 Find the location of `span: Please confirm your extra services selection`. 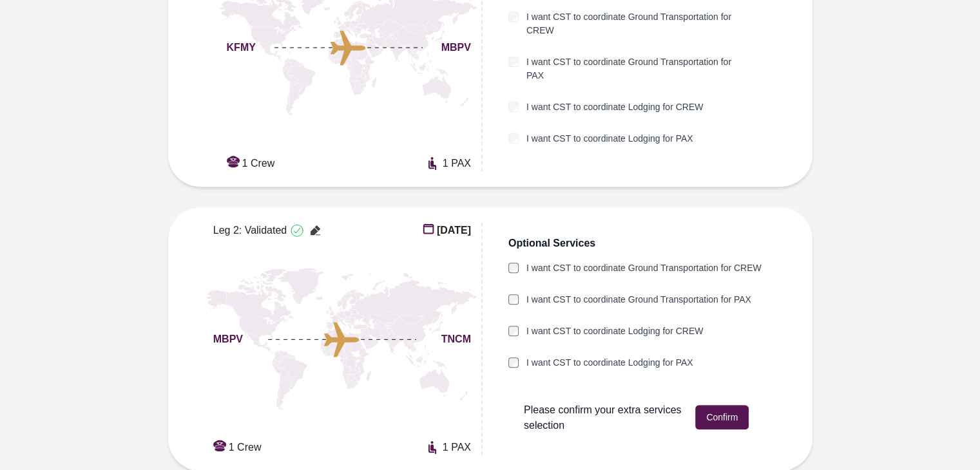

span: Please confirm your extra services selection is located at coordinates (604, 418).